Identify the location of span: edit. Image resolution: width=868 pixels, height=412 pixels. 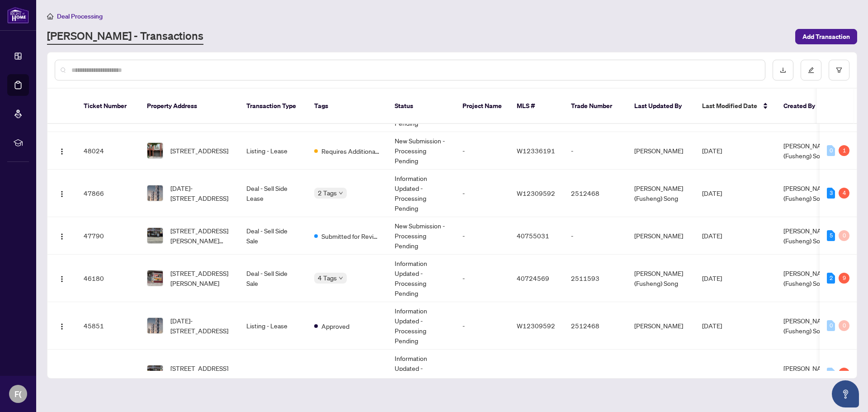
(811, 70).